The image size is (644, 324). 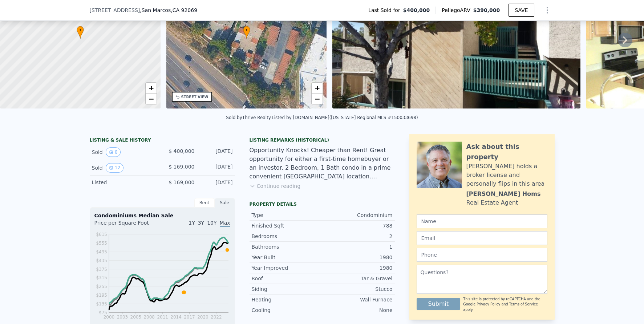 I want to click on tspan: $255, so click(x=101, y=286).